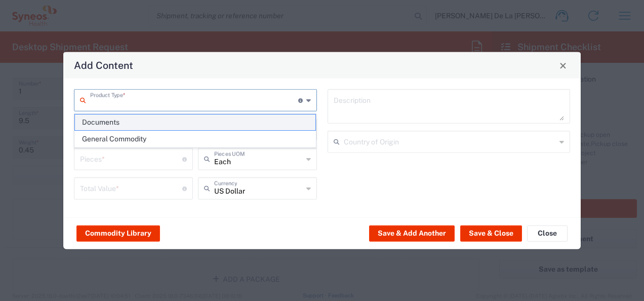 The width and height of the screenshot is (644, 301). I want to click on span: General Commodity, so click(195, 139).